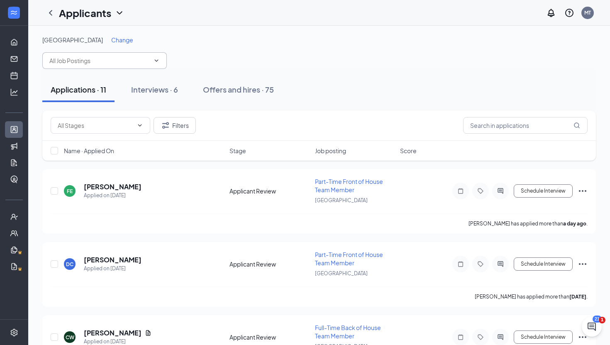 The image size is (610, 345). What do you see at coordinates (598, 319) in the screenshot?
I see `div: 21` at bounding box center [598, 319].